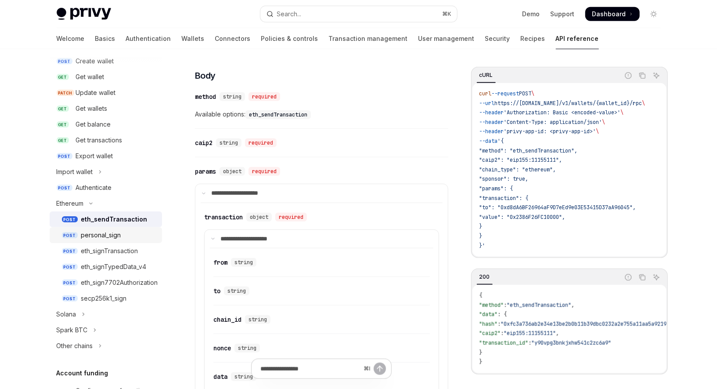 This screenshot has width=717, height=389. Describe the element at coordinates (654, 14) in the screenshot. I see `button: Toggle dark mode` at that location.